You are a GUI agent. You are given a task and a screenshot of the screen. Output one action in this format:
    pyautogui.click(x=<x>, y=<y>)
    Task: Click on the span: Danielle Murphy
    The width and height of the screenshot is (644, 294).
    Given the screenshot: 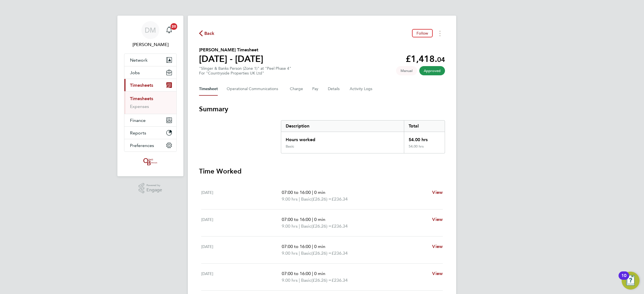 What is the action you would take?
    pyautogui.click(x=150, y=44)
    